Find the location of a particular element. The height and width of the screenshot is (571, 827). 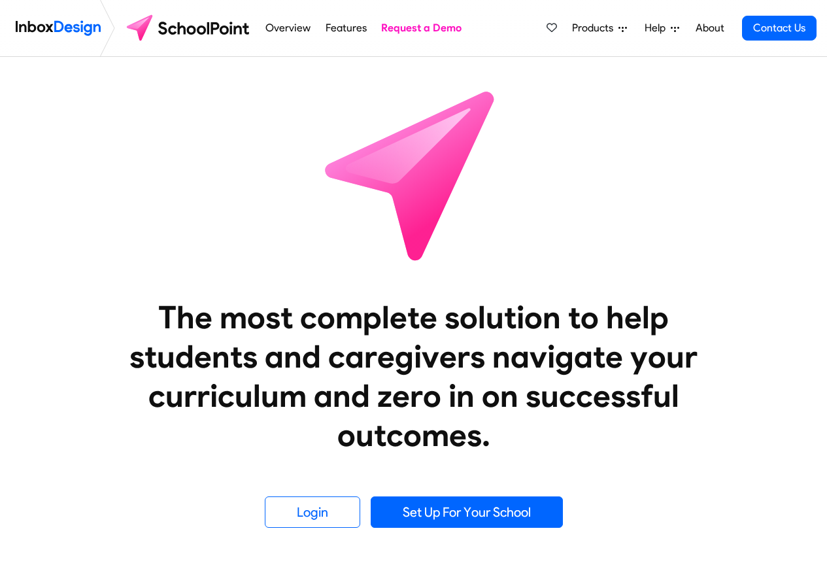

a: Help is located at coordinates (661, 28).